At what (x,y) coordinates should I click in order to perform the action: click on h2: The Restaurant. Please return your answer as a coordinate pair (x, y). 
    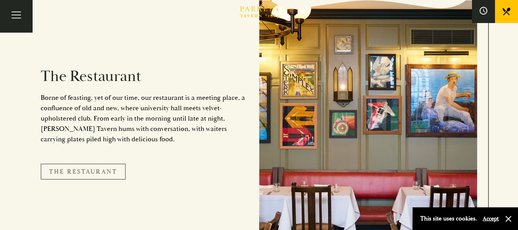
    Looking at the image, I should click on (144, 76).